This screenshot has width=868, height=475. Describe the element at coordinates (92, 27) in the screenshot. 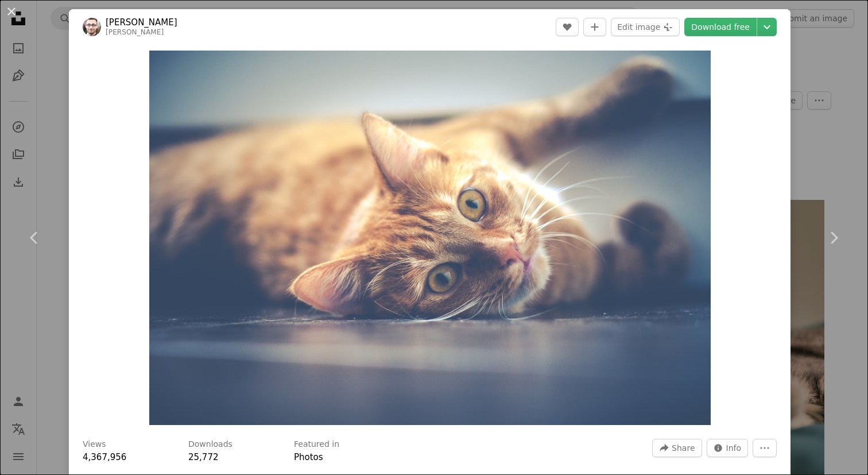

I see `a: Go to Dariusz Sankowski's profile` at that location.